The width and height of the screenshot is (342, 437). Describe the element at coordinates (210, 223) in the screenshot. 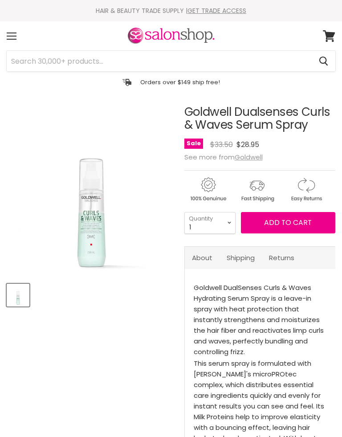

I see `select: Quantity` at that location.